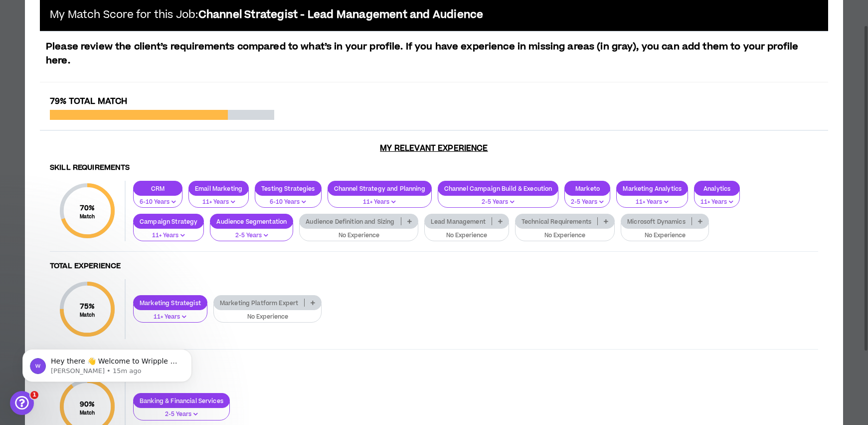  Describe the element at coordinates (99, 113) in the screenshot. I see `p: How can we help?` at that location.